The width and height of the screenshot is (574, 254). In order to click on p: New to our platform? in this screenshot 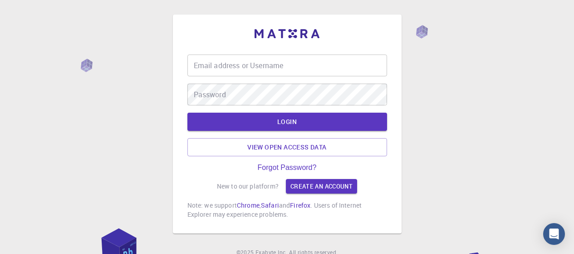, I will do `click(248, 186)`.